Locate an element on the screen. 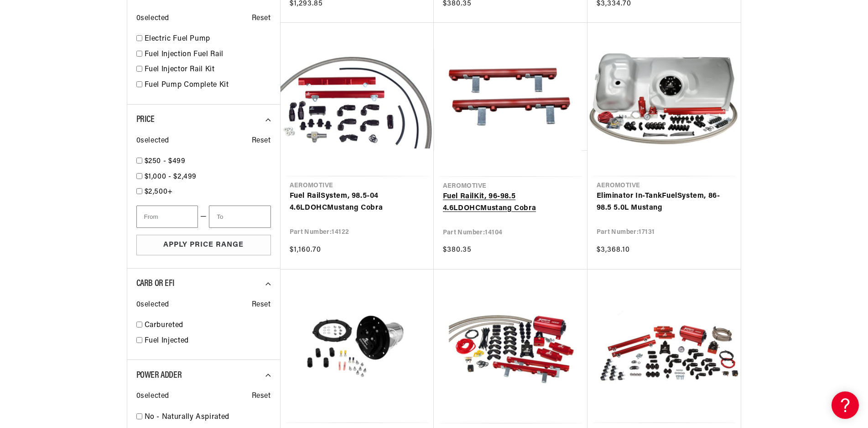 Image resolution: width=868 pixels, height=428 pixels. input: From is located at coordinates (167, 217).